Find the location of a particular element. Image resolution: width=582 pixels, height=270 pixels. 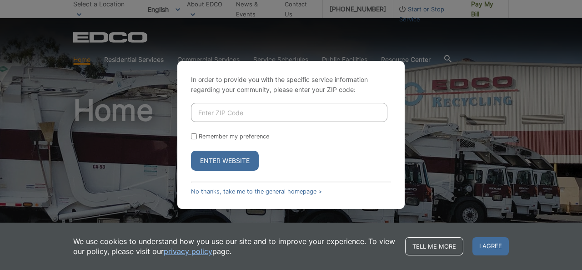

p: In order to provide you with the specific service information regarding your community, please en... is located at coordinates (291, 85).